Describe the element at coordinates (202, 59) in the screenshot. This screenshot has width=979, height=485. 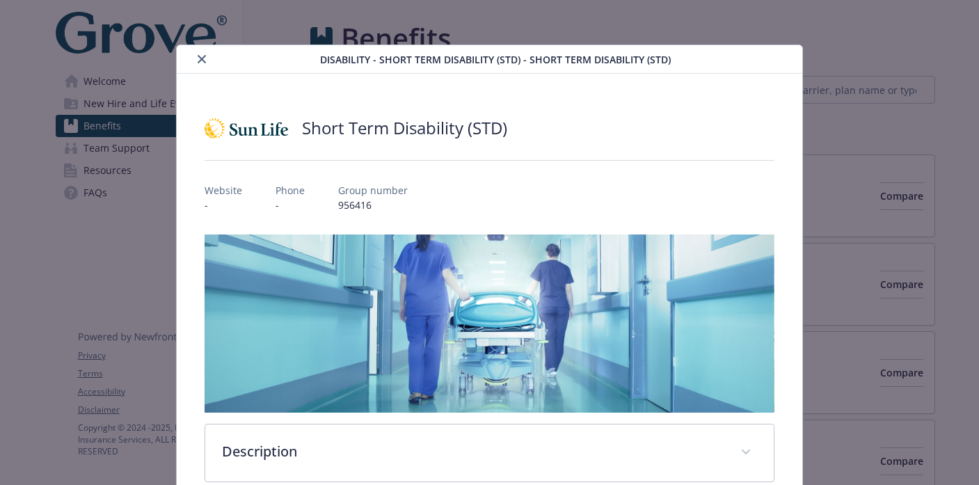
I see `button: close` at that location.